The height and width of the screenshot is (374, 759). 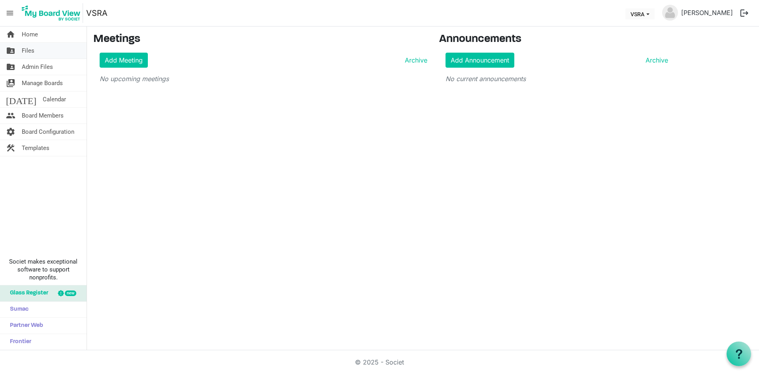 What do you see at coordinates (640, 14) in the screenshot?
I see `button: VSRA dropdownbutton` at bounding box center [640, 14].